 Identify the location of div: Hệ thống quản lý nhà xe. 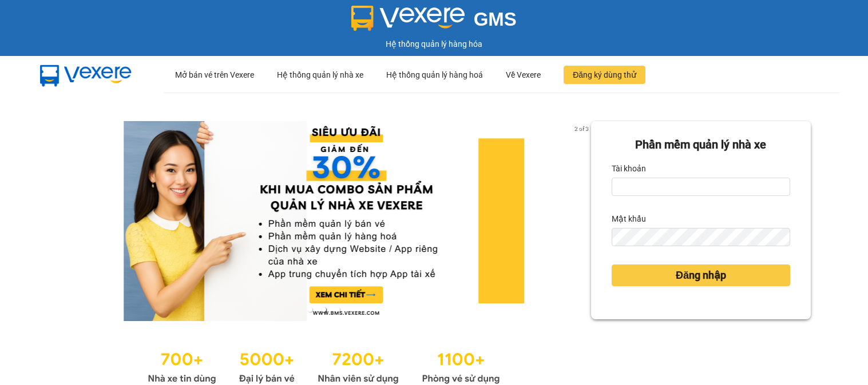
(320, 75).